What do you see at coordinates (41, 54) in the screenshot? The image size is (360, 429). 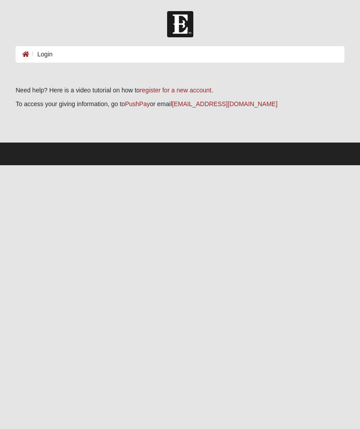 I see `li: Login` at bounding box center [41, 54].